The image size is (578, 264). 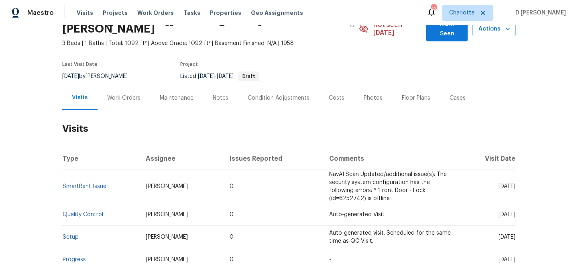 I want to click on span: Work Orders, so click(x=155, y=13).